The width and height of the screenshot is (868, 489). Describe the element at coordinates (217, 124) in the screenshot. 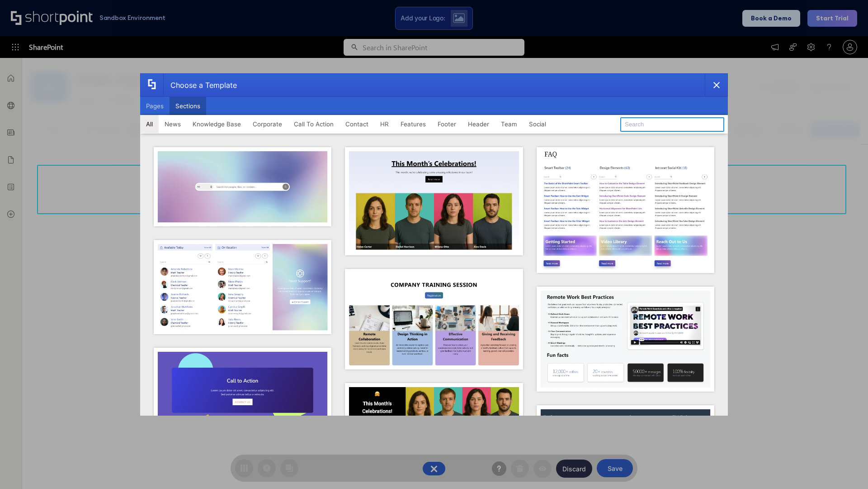

I see `button: Knowledge Base` at that location.